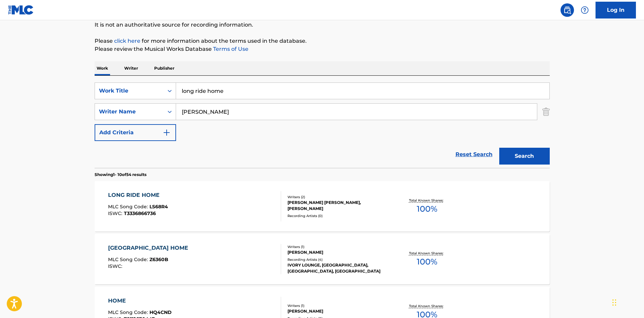 The width and height of the screenshot is (644, 318). I want to click on img: MLC Logo, so click(21, 10).